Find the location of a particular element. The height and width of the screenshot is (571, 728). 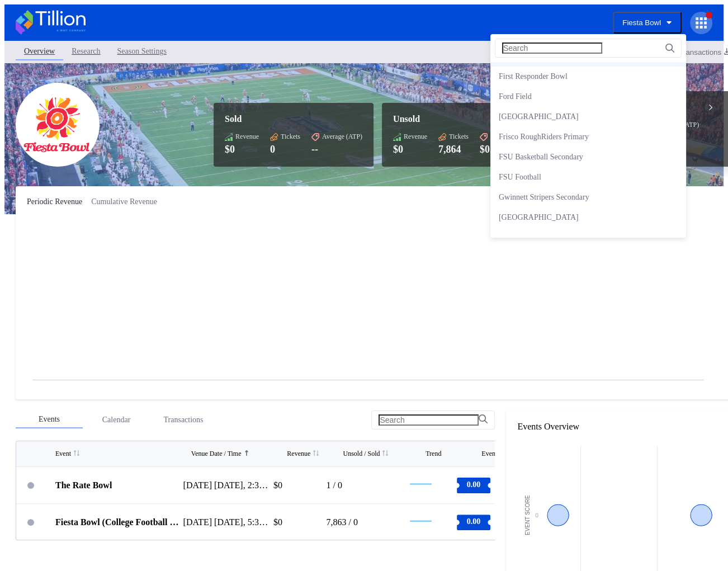

input: Search is located at coordinates (552, 48).